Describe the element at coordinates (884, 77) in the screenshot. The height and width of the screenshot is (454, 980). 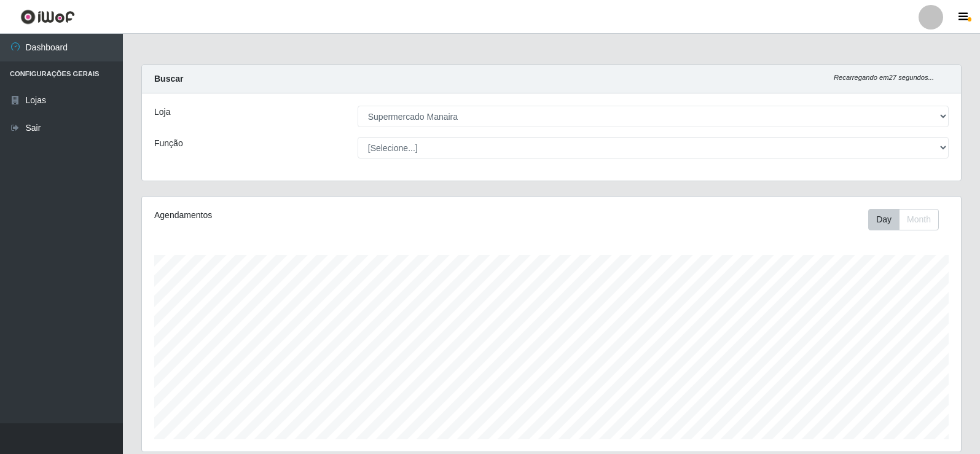
I see `i: Recarregando em 27 segundos...` at that location.